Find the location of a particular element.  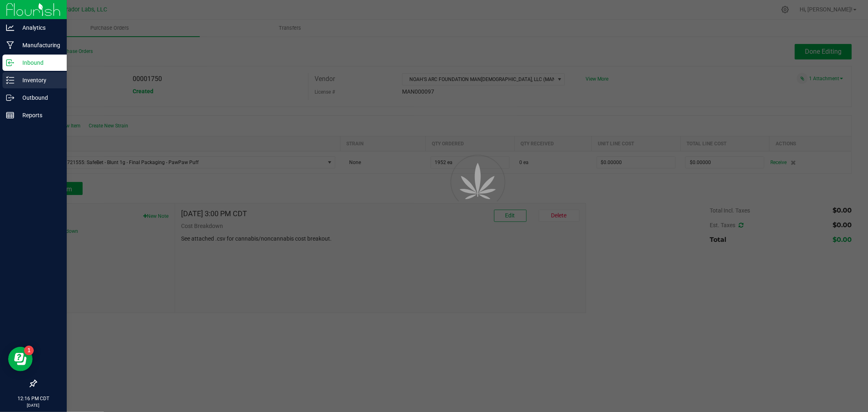

p: Manufacturing is located at coordinates (38, 45).